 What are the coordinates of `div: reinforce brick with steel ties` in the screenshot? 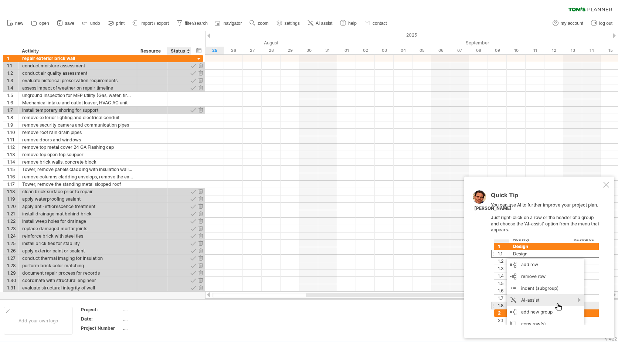 It's located at (78, 236).